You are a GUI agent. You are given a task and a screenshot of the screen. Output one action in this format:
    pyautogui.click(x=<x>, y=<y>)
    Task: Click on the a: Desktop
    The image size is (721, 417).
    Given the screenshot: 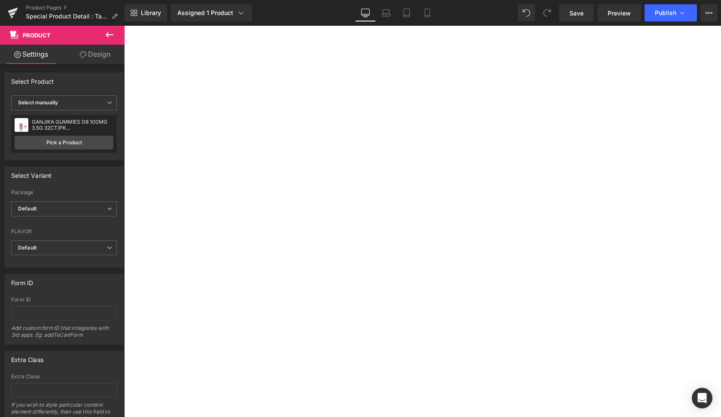 What is the action you would take?
    pyautogui.click(x=365, y=13)
    